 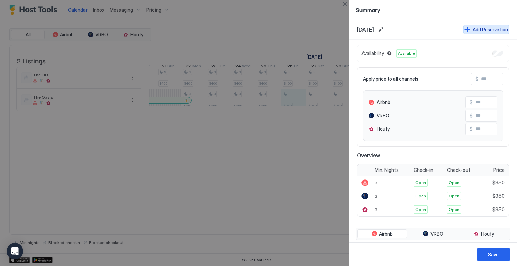 What do you see at coordinates (382, 234) in the screenshot?
I see `button: Airbnb` at bounding box center [382, 234].